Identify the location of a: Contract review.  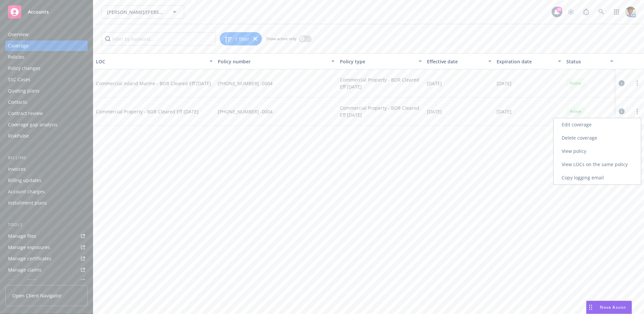
(46, 114).